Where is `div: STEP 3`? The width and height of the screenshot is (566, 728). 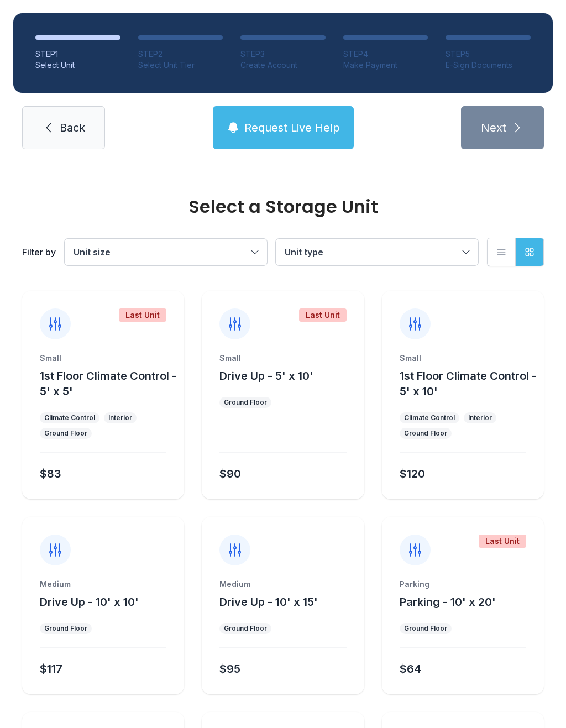 div: STEP 3 is located at coordinates (283, 54).